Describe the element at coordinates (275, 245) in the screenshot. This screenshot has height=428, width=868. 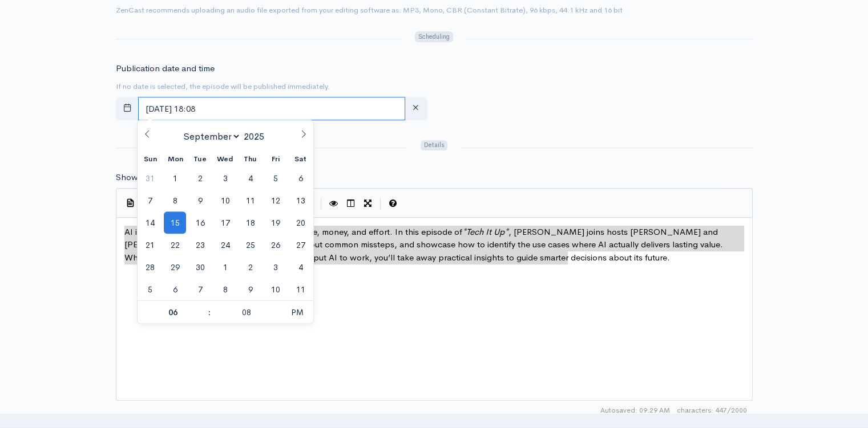
I see `span: September 26, 2025` at that location.